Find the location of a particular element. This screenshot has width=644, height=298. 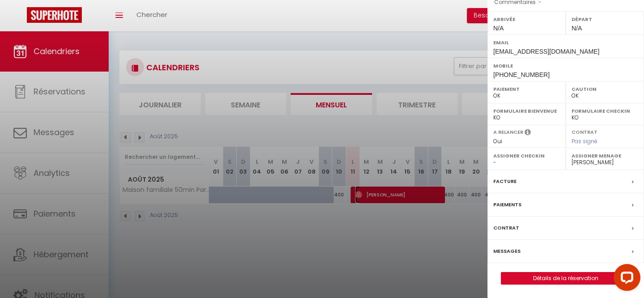

label: Formulaire Checkin is located at coordinates (605, 111).